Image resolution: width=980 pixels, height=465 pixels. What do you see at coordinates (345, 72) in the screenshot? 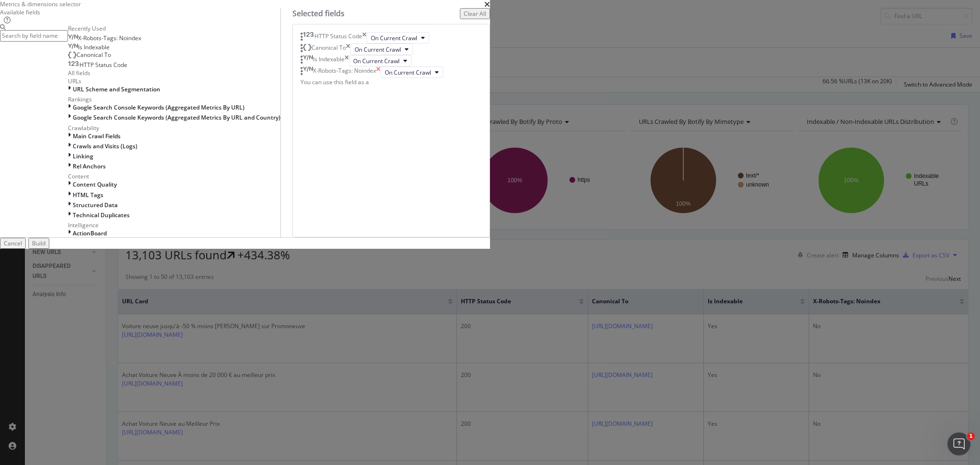
I see `div: X-Robots-Tags: Noindex` at bounding box center [345, 72].